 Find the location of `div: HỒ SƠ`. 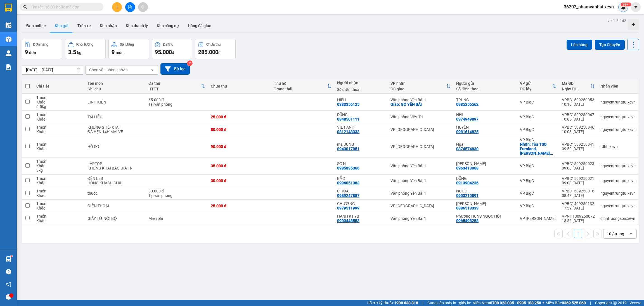

div: HỒ SƠ is located at coordinates (115, 146).